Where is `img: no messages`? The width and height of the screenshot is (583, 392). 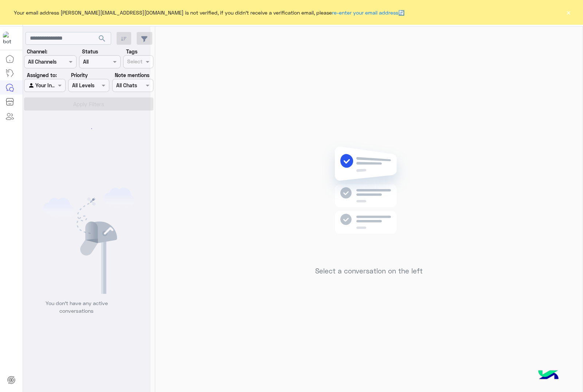 img: no messages is located at coordinates (369, 201).